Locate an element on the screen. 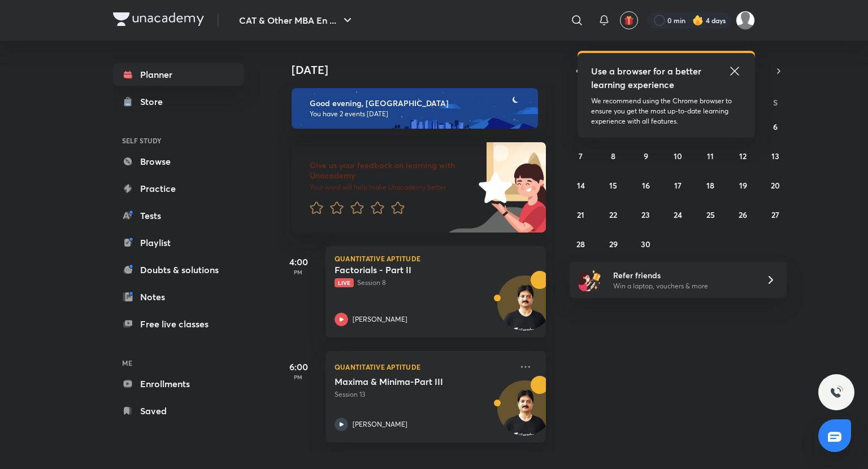  img: feedback_image is located at coordinates (493, 187).